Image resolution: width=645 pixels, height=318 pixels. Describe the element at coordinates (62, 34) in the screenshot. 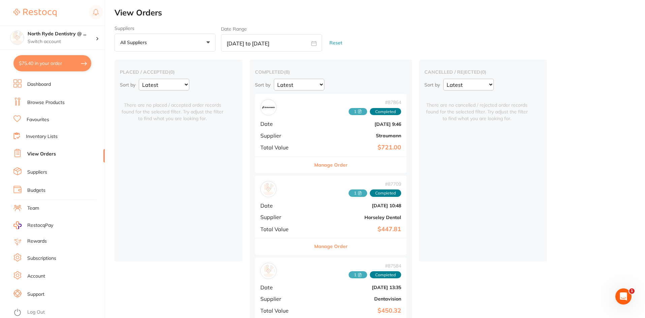

I see `h4: North Ryde Dentistry @ Macquarie Park` at that location.